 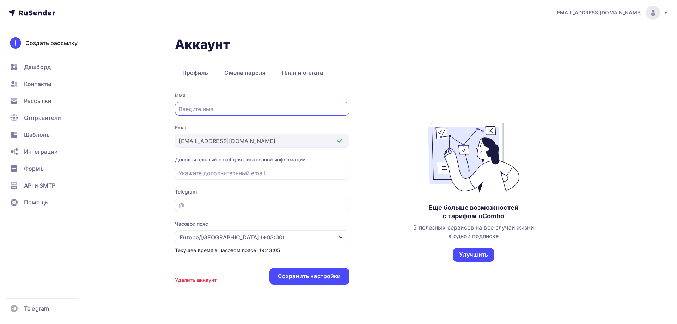 What do you see at coordinates (37, 84) in the screenshot?
I see `span: Контакты` at bounding box center [37, 84].